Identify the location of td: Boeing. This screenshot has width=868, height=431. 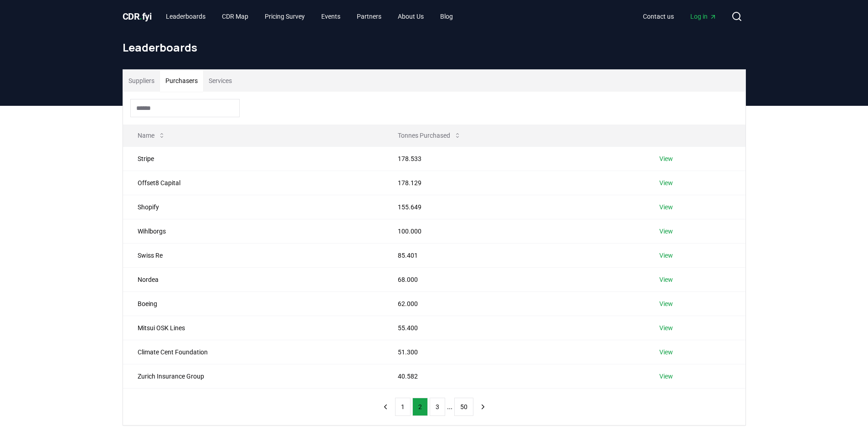
(253, 303).